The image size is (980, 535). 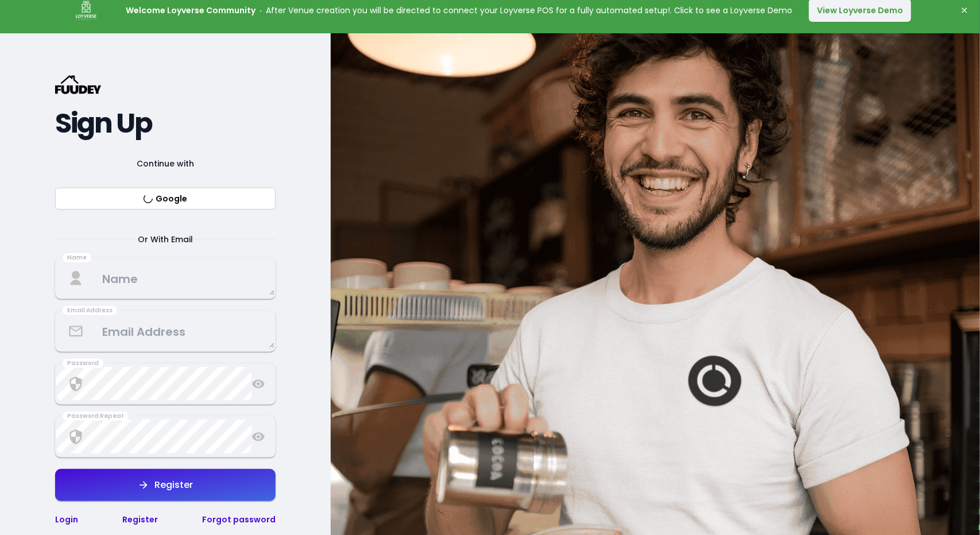 I want to click on h2: Sign Up, so click(x=165, y=124).